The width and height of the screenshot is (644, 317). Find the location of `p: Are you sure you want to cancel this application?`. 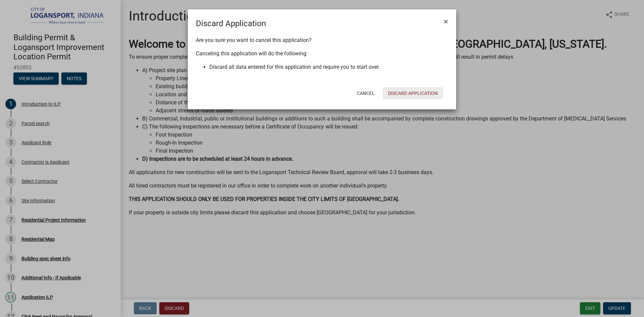

p: Are you sure you want to cancel this application? is located at coordinates (322, 40).